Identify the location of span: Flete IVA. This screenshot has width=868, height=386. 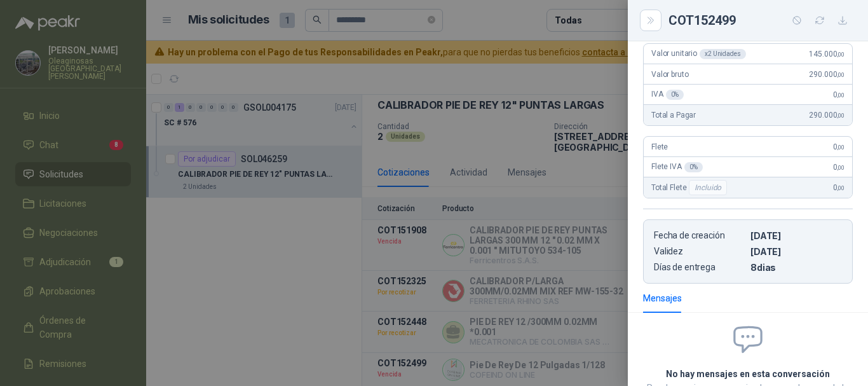
(676, 168).